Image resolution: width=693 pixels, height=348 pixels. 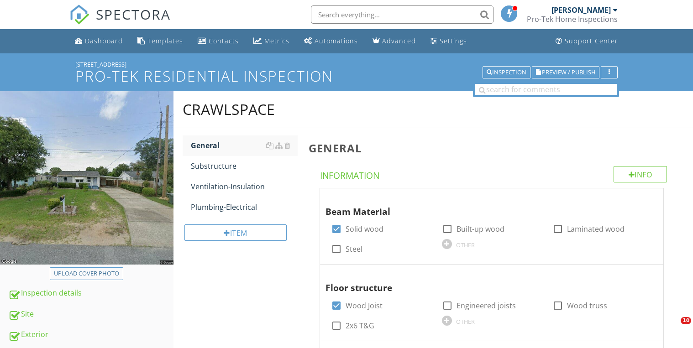 I want to click on h3: General, so click(x=494, y=148).